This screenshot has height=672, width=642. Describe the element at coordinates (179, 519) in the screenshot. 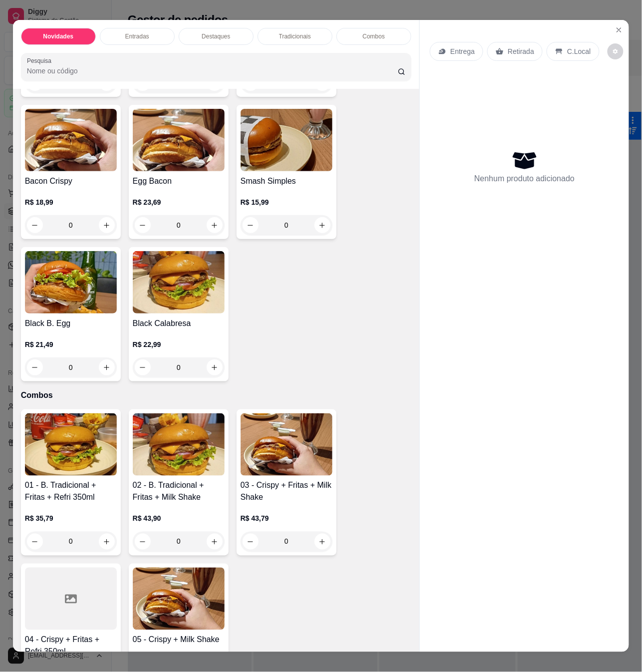

I see `p: R$ 43,90` at that location.